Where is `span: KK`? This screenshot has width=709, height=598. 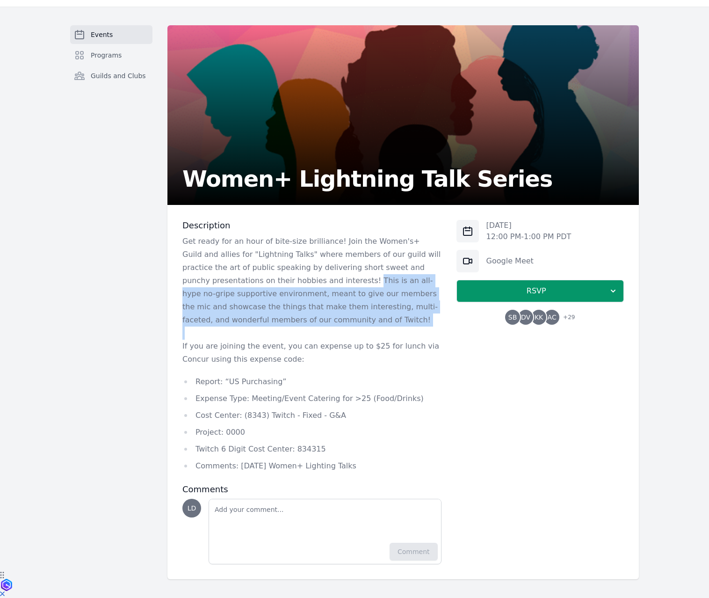
span: KK is located at coordinates (539, 317).